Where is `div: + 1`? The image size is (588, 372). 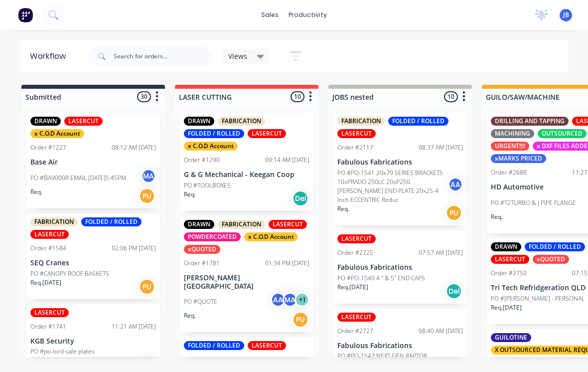
div: + 1 is located at coordinates (302, 300).